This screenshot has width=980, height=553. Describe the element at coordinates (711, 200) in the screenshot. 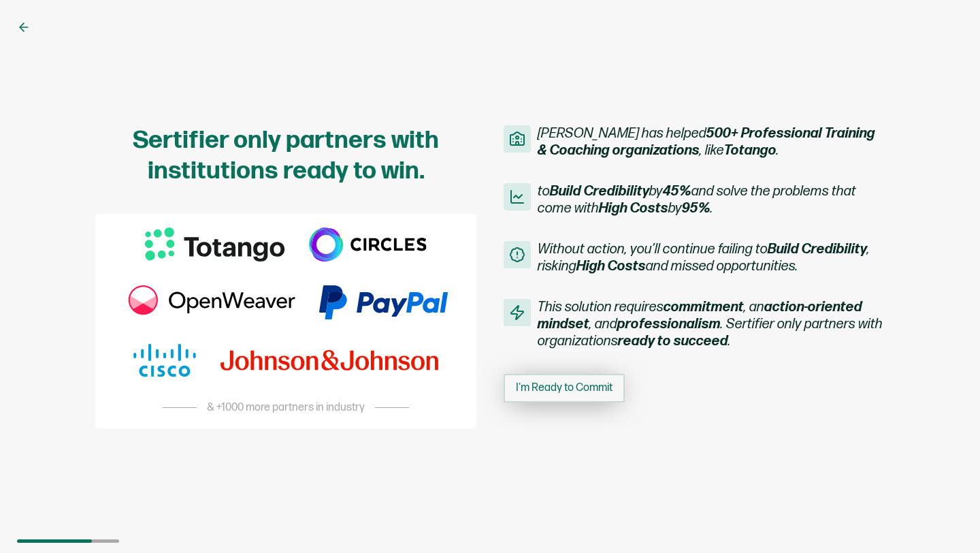

I see `span: to by and solve the problems that come with by .` at that location.